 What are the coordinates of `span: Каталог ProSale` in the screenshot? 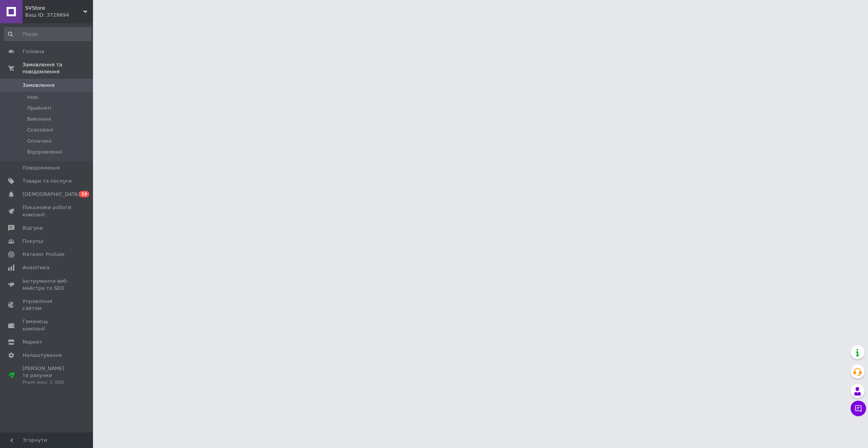 It's located at (44, 255).